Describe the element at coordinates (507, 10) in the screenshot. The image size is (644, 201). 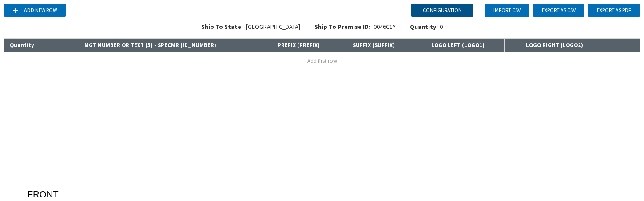
I see `button: Import CSV` at that location.